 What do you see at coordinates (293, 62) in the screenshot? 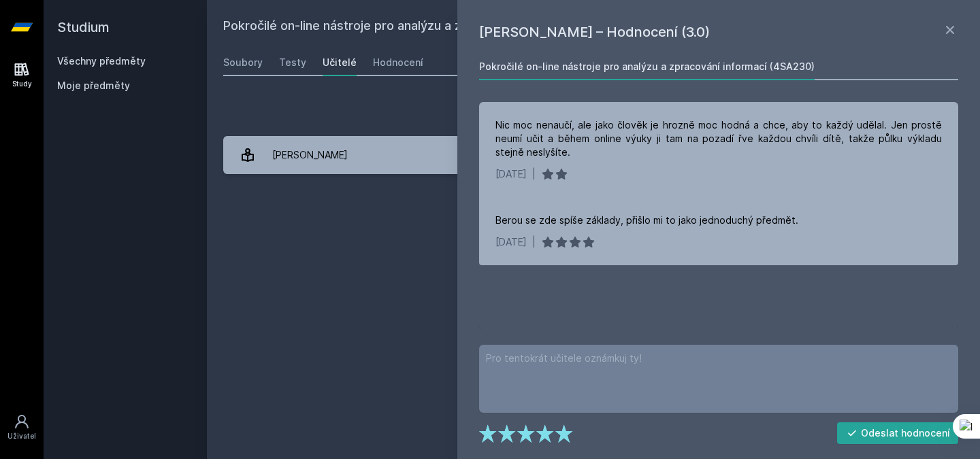
I see `a: Testy` at bounding box center [293, 62].